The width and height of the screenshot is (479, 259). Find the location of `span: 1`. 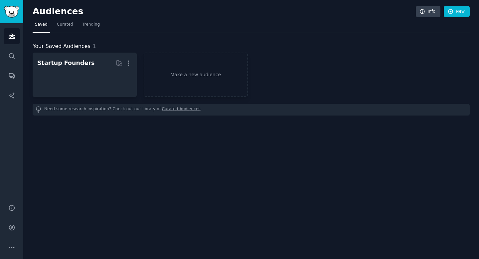

span: 1 is located at coordinates (94, 46).